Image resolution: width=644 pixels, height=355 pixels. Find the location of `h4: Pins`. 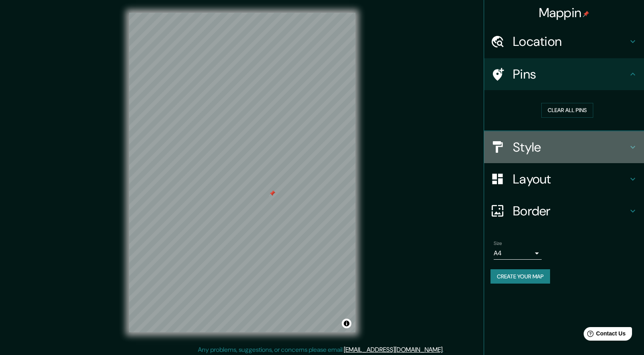

h4: Pins is located at coordinates (570, 74).